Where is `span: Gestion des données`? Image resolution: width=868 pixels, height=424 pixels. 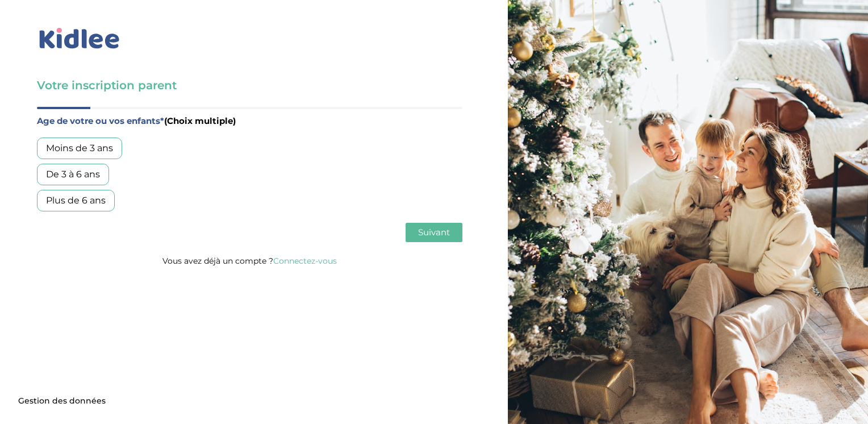
span: Gestion des données is located at coordinates (62, 401).